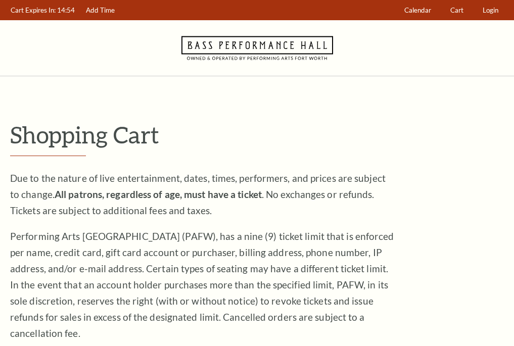  Describe the element at coordinates (198, 194) in the screenshot. I see `span: Due to the nature of live entertainment, dates, times, performers, and prices are subject to chan...` at that location.